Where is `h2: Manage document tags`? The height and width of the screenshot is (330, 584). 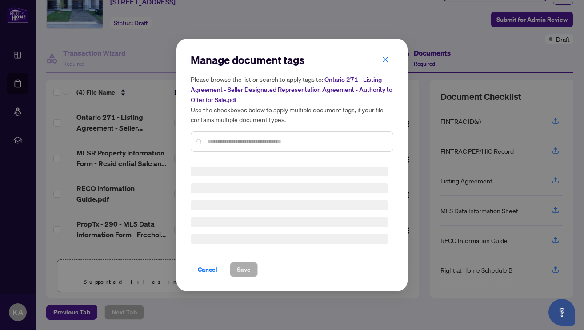
h2: Manage document tags is located at coordinates (292, 60).